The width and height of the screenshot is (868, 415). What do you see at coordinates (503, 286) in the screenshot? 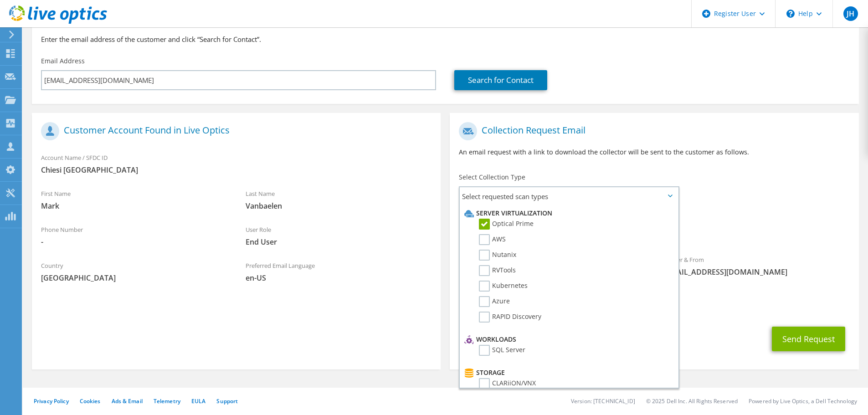
I see `label: Kubernetes` at bounding box center [503, 286].